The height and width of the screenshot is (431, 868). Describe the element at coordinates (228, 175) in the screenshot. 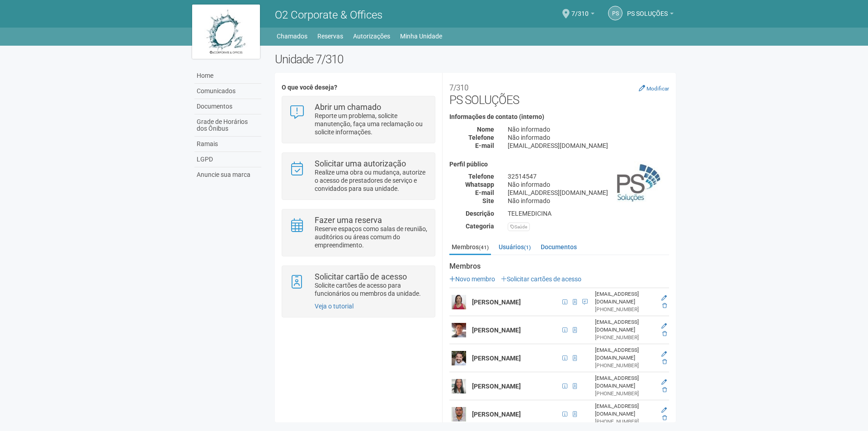

I see `a: Anuncie sua marca` at that location.